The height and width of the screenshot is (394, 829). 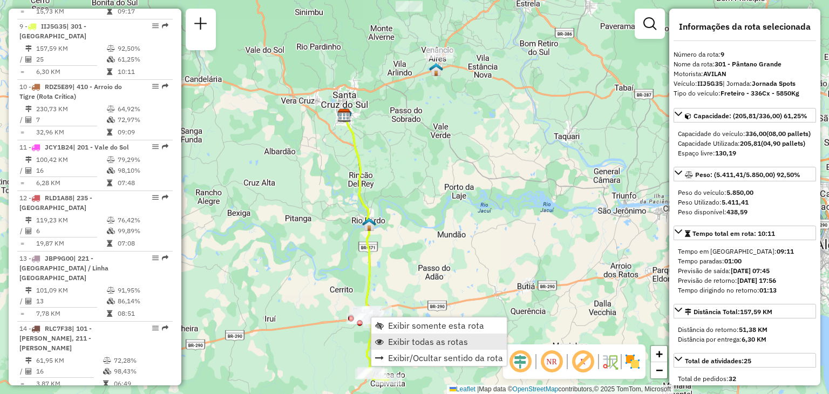 I want to click on a: Zoom in, so click(x=659, y=354).